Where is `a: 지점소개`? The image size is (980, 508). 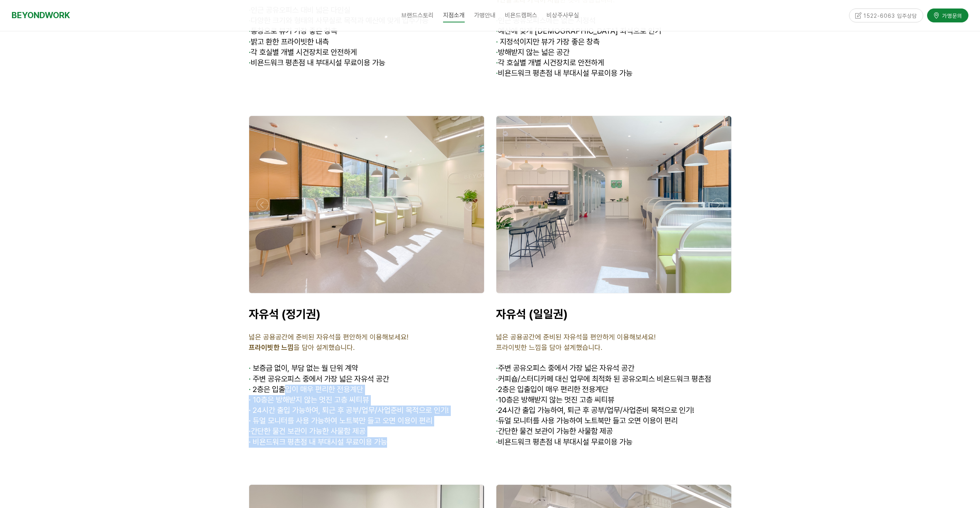 a: 지점소개 is located at coordinates (454, 15).